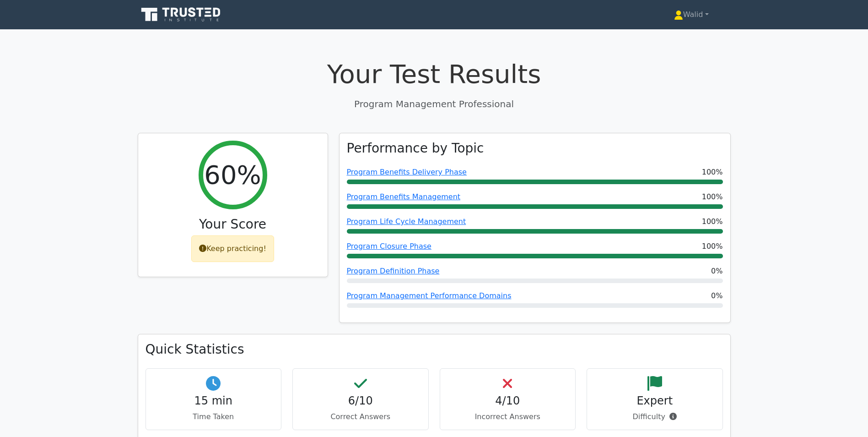 The image size is (868, 437). Describe the element at coordinates (429, 295) in the screenshot. I see `a: Program Management Performance Domains` at that location.